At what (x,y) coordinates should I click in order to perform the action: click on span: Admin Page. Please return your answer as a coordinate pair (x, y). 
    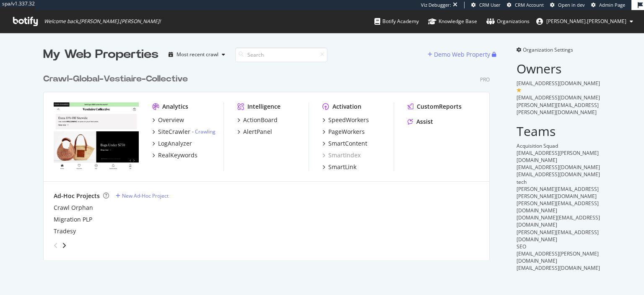
    Looking at the image, I should click on (612, 5).